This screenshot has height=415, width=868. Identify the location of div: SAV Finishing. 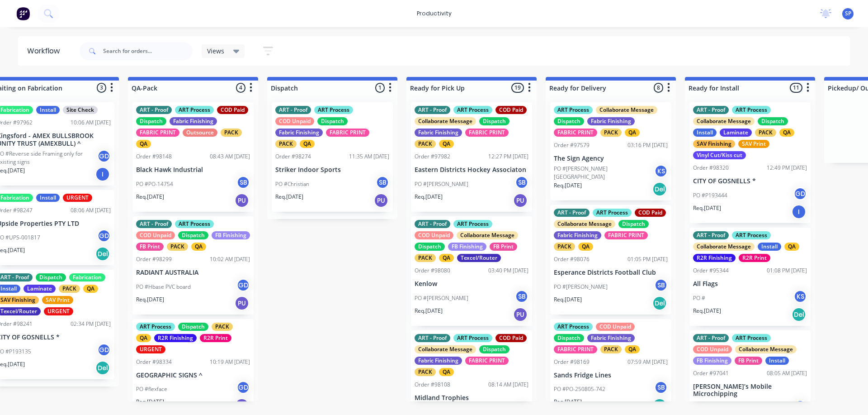
(714, 144).